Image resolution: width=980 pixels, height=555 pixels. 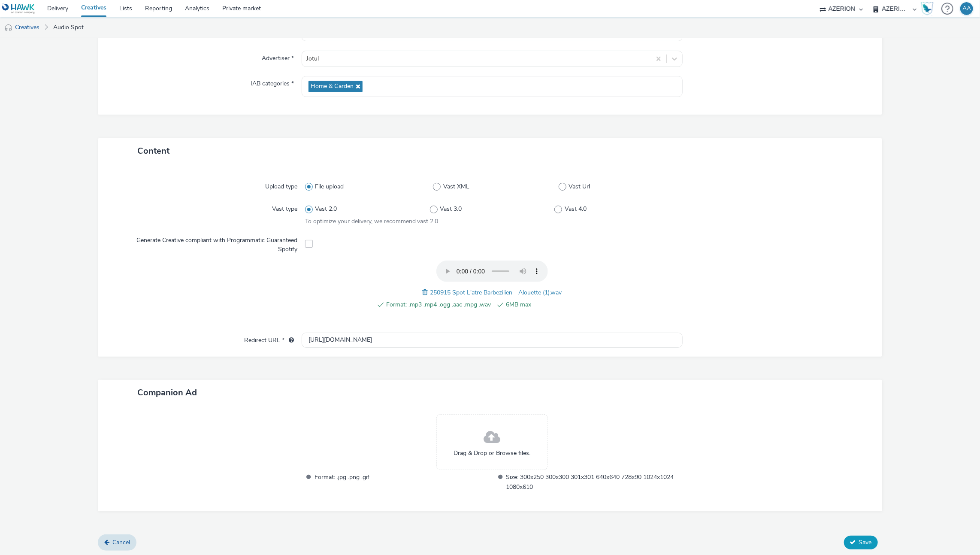 What do you see at coordinates (153, 150) in the screenshot?
I see `span: Content` at bounding box center [153, 150].